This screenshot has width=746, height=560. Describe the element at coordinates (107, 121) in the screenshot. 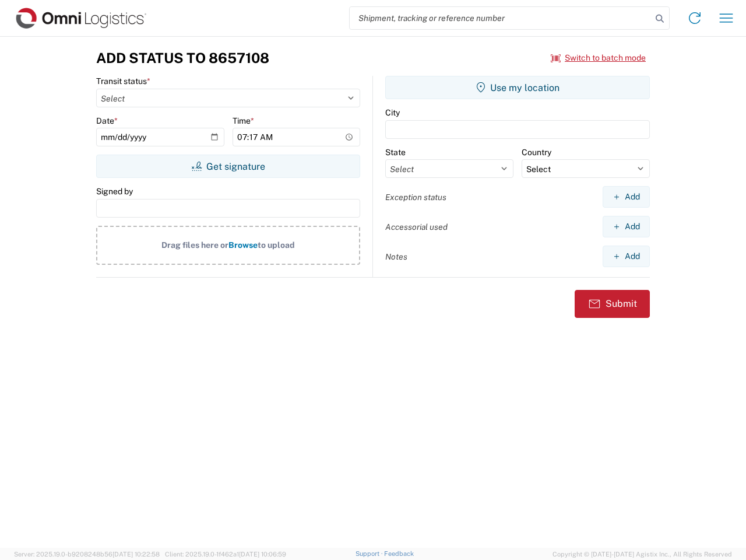

I see `label: Date` at that location.